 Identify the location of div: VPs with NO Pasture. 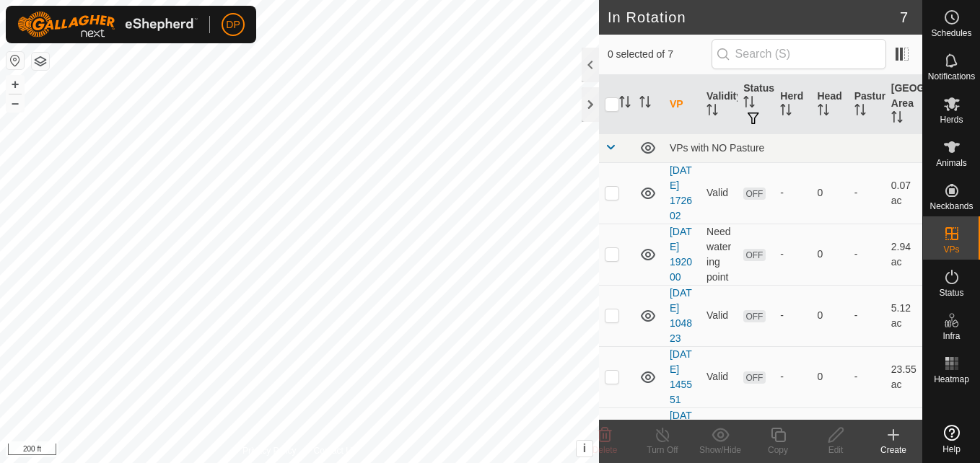
(793, 148).